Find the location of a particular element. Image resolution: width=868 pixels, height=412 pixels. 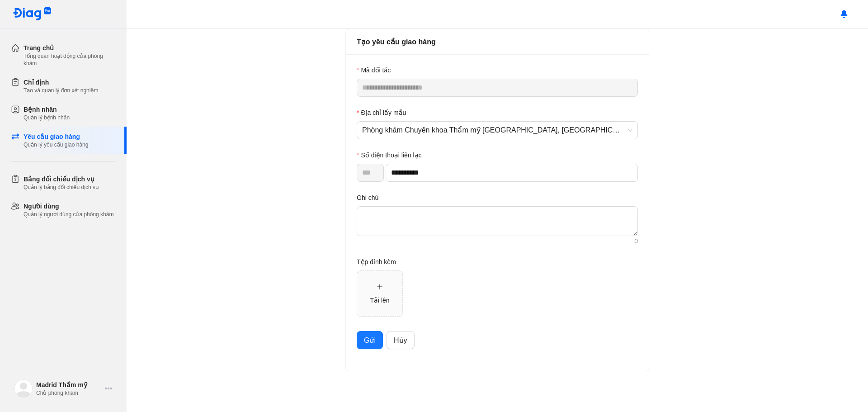

div: Tổng quan hoạt động của phòng khám is located at coordinates (70, 60).